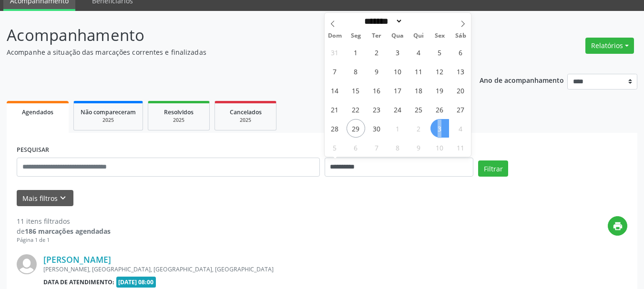  Describe the element at coordinates (63, 240) in the screenshot. I see `div: Página 1 de 1` at that location.